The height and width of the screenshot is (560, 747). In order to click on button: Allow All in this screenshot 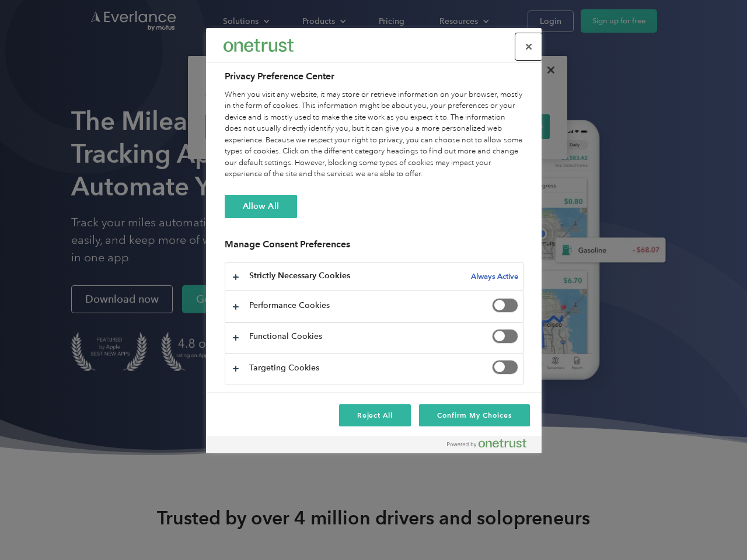, I will do `click(261, 207)`.